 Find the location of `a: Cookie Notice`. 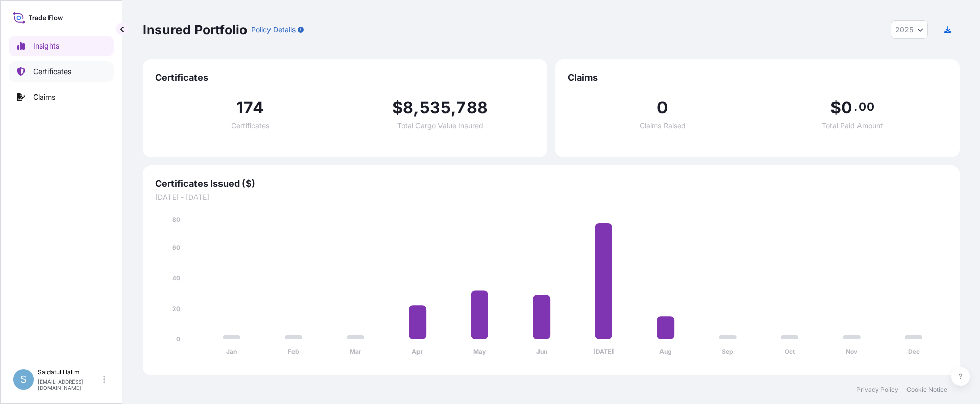

a: Cookie Notice is located at coordinates (927, 389).